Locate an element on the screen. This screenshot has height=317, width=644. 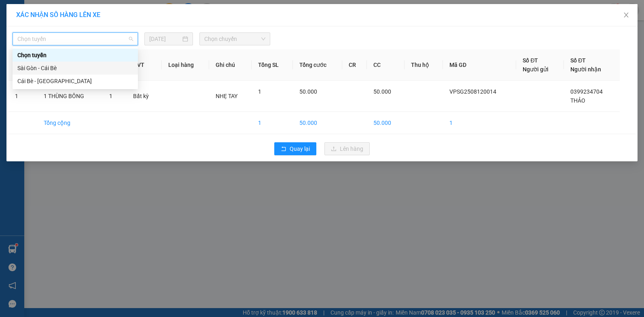
th: CR is located at coordinates (354, 65).